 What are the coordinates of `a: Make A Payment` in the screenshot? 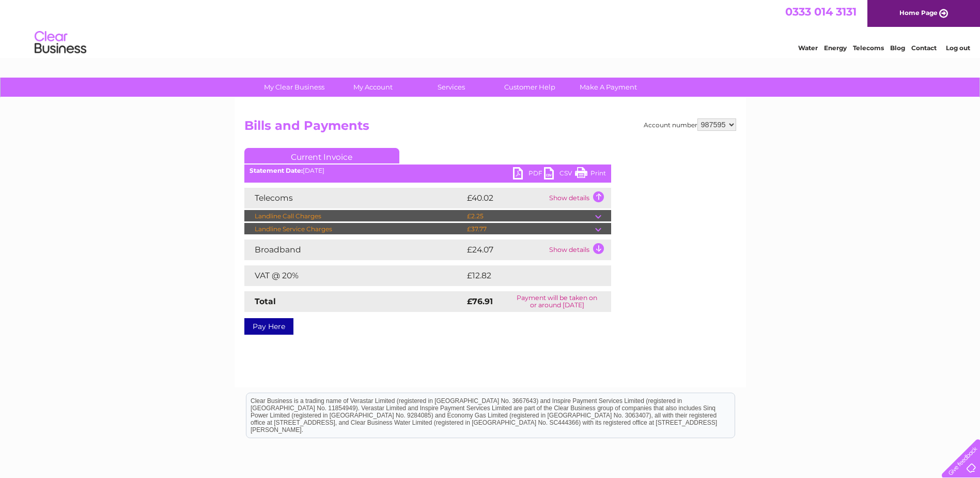 It's located at (608, 87).